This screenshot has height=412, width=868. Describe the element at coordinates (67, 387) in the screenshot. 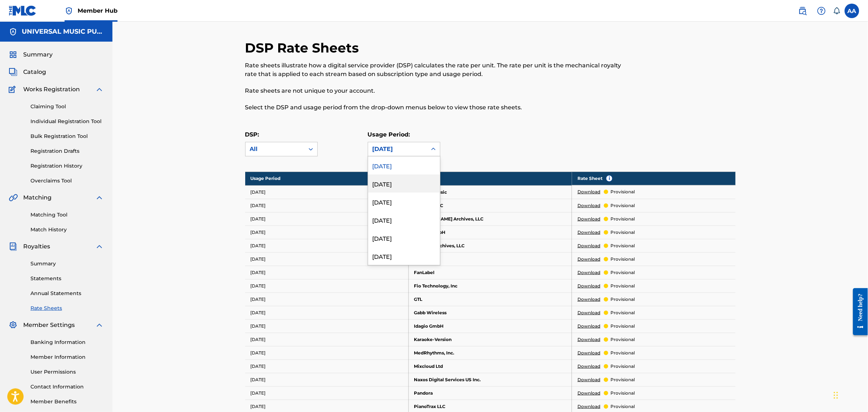

I see `a: Contact Information` at that location.